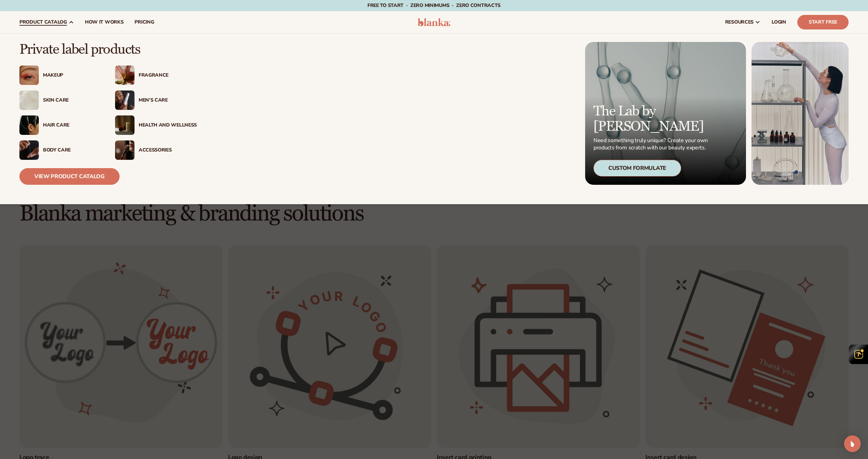  I want to click on a: LOGIN, so click(779, 22).